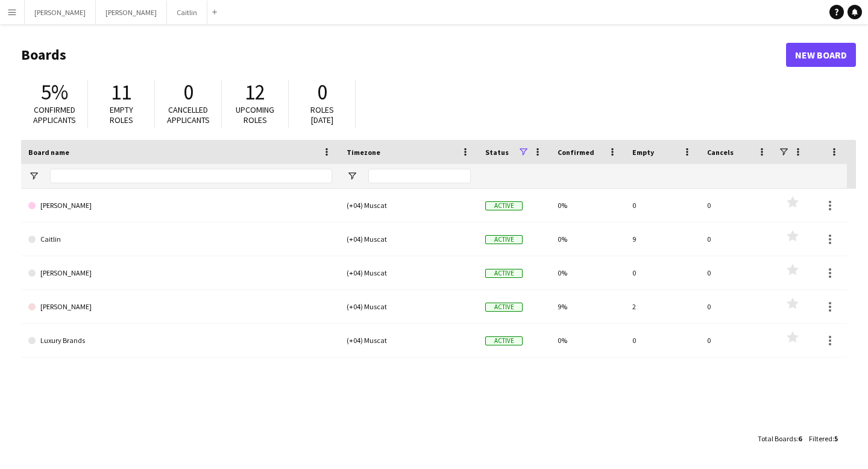 This screenshot has height=469, width=868. I want to click on span: Total Boards, so click(777, 439).